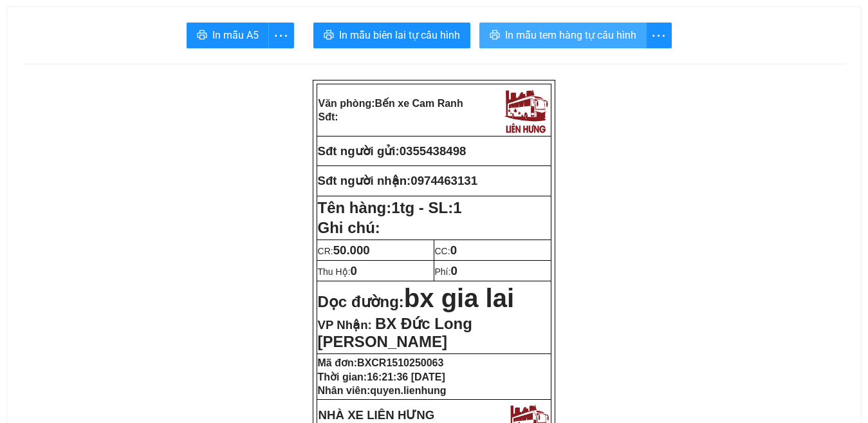  I want to click on strong: Sđt người nhận:, so click(365, 180).